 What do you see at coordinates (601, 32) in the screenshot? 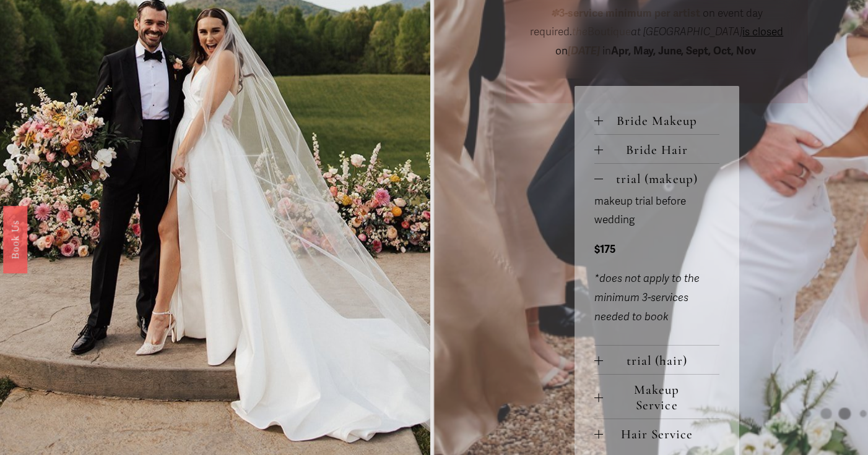
I see `span: Boutique` at bounding box center [601, 32].